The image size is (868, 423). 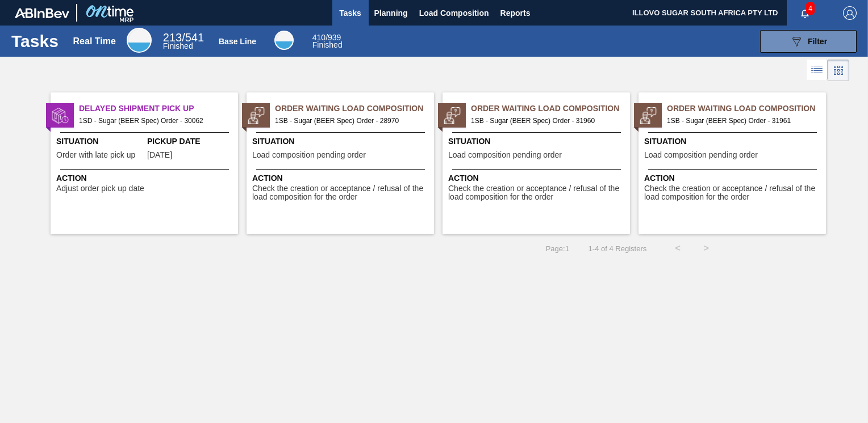 I want to click on div: List Vision, so click(x=817, y=70).